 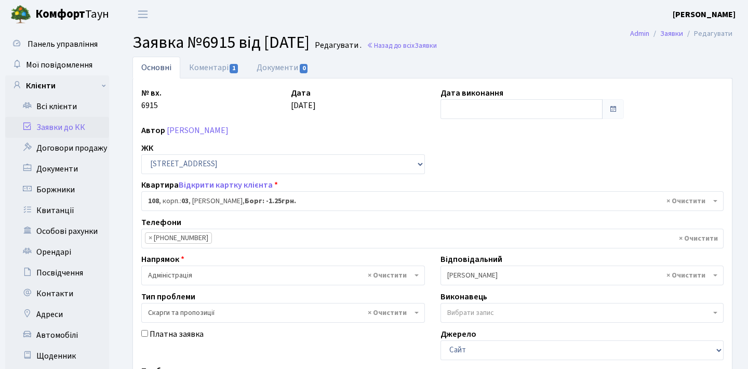 I want to click on img: logo.png, so click(x=21, y=15).